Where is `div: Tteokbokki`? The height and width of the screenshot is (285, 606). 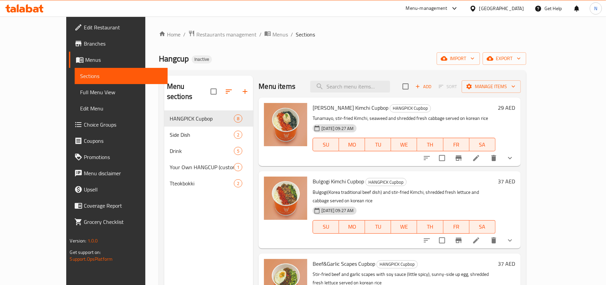 div: Tteokbokki is located at coordinates (202, 183).